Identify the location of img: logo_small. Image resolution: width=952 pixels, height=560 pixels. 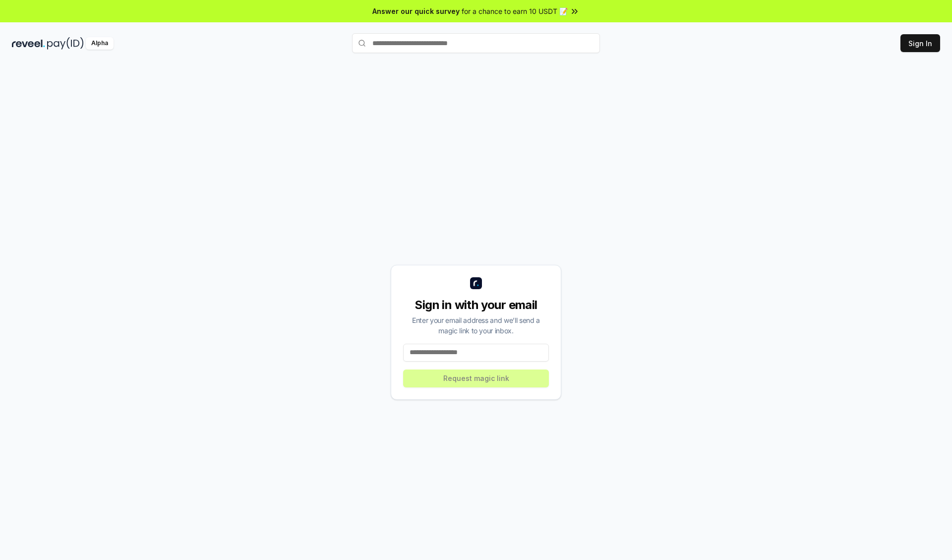
(476, 283).